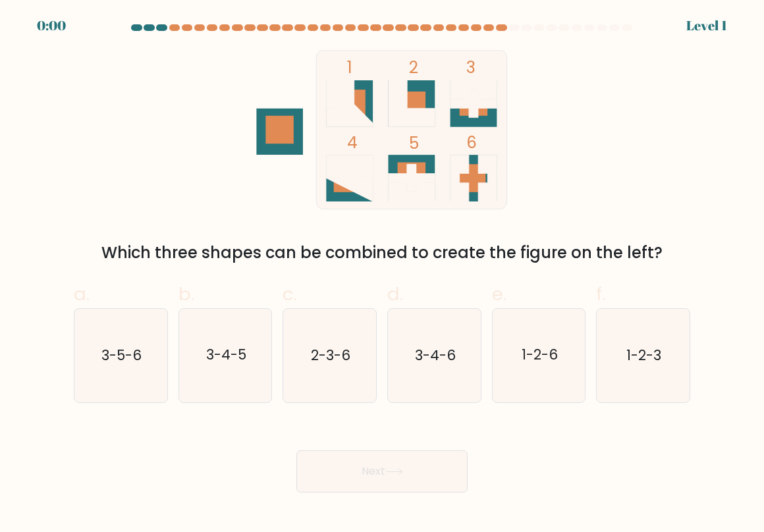 The width and height of the screenshot is (764, 532). I want to click on tspan: 2, so click(415, 67).